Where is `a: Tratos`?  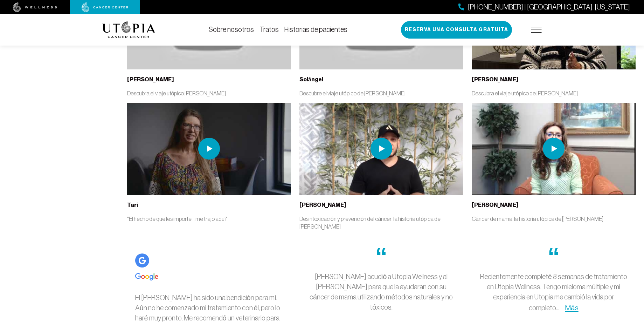 a: Tratos is located at coordinates (269, 30).